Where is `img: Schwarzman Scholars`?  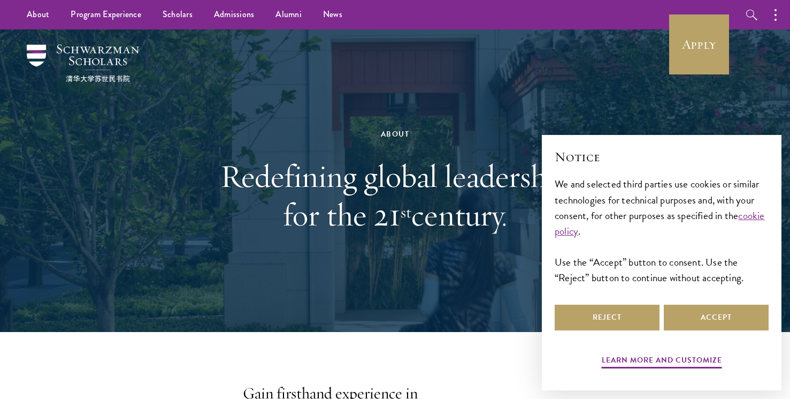 img: Schwarzman Scholars is located at coordinates (83, 63).